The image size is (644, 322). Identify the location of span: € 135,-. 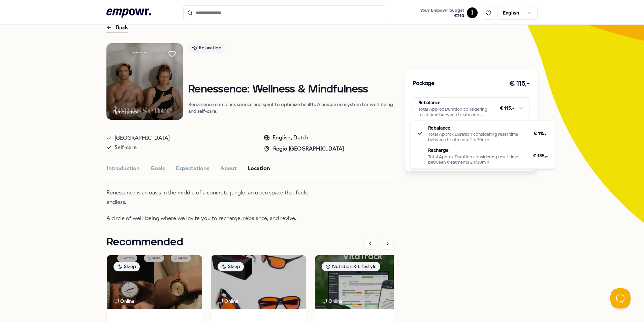
(540, 156).